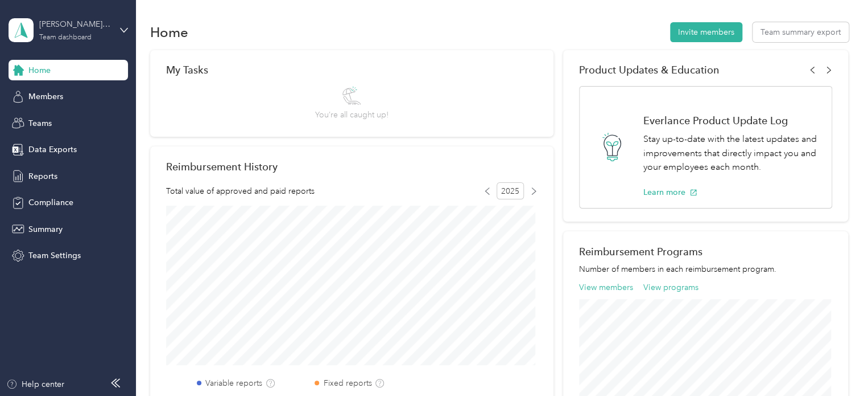 The height and width of the screenshot is (396, 868). I want to click on span: Teams, so click(40, 123).